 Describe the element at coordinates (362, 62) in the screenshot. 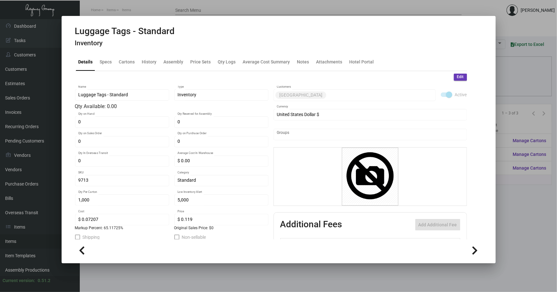

I see `div: Hotel Portal` at that location.